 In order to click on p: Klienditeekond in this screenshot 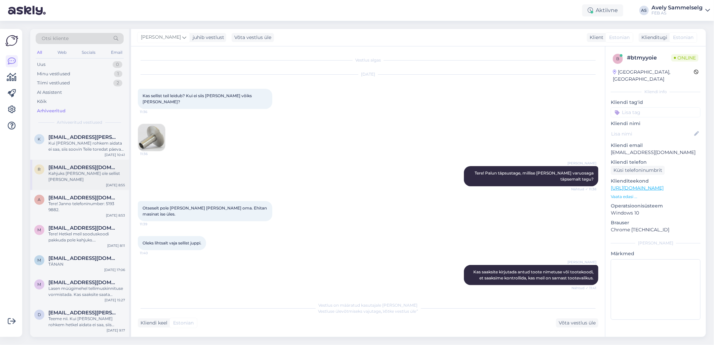, I will do `click(655, 181)`.